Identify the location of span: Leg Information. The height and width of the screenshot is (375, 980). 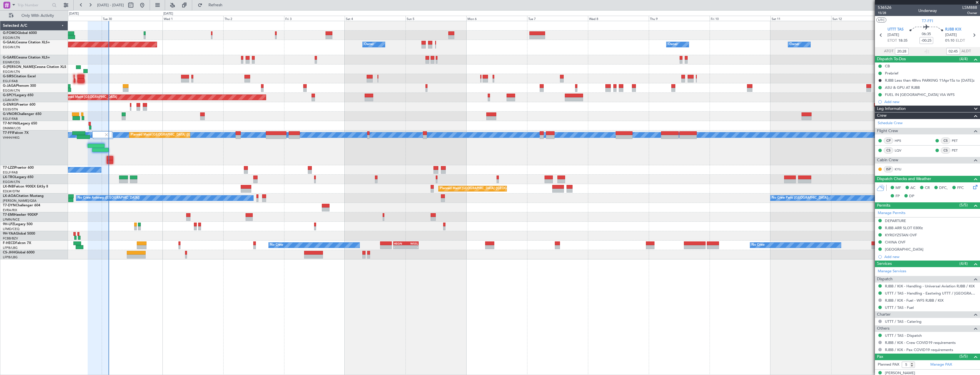
(891, 108).